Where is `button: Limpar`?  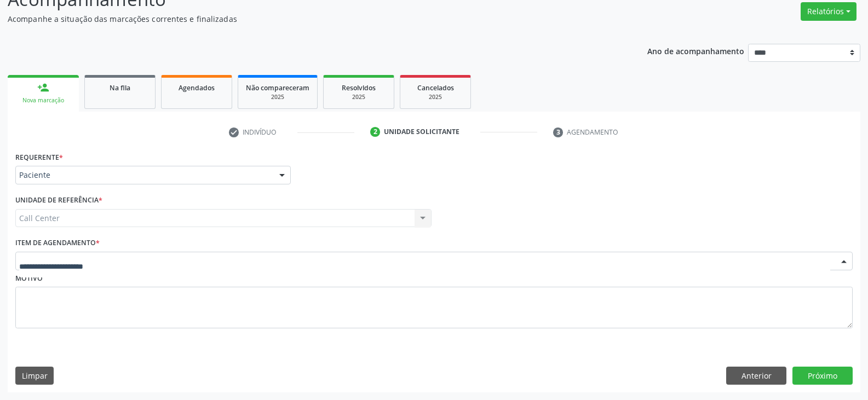
button: Limpar is located at coordinates (34, 376).